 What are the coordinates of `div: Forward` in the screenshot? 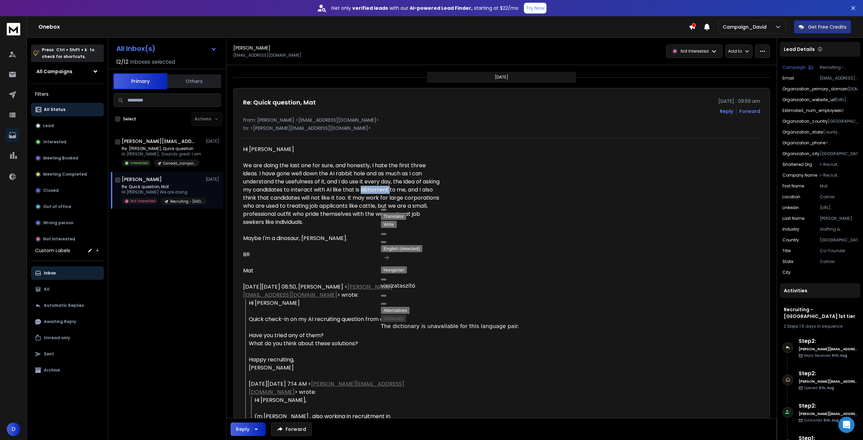 It's located at (750, 111).